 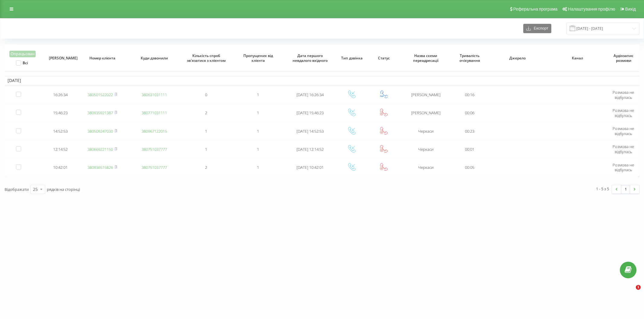 What do you see at coordinates (102, 58) in the screenshot?
I see `span: Номер клієнта` at bounding box center [102, 58].